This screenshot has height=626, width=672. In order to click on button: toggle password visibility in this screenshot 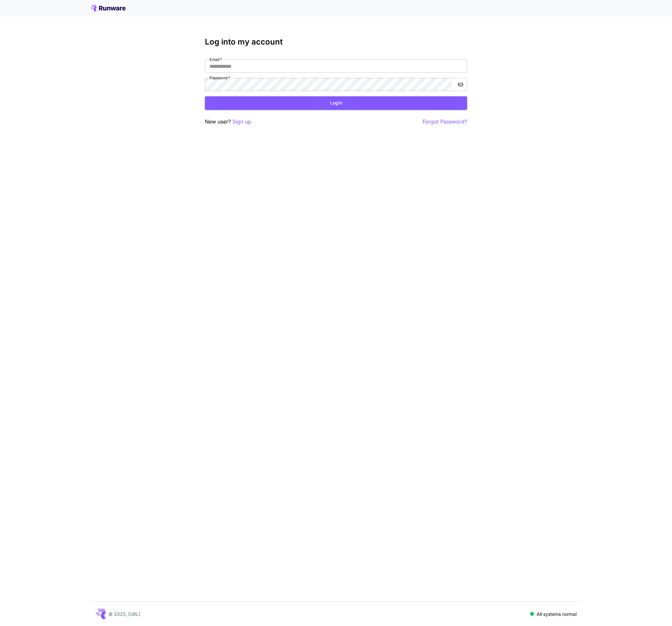, I will do `click(461, 85)`.